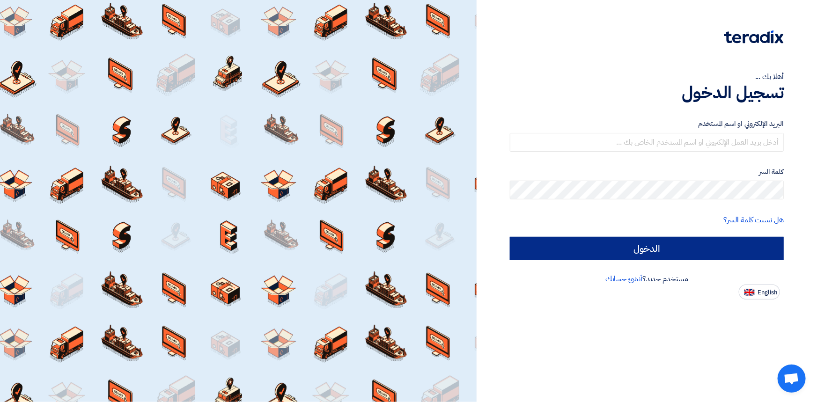  Describe the element at coordinates (646, 124) in the screenshot. I see `label: البريد الإلكتروني او اسم المستخدم` at that location.